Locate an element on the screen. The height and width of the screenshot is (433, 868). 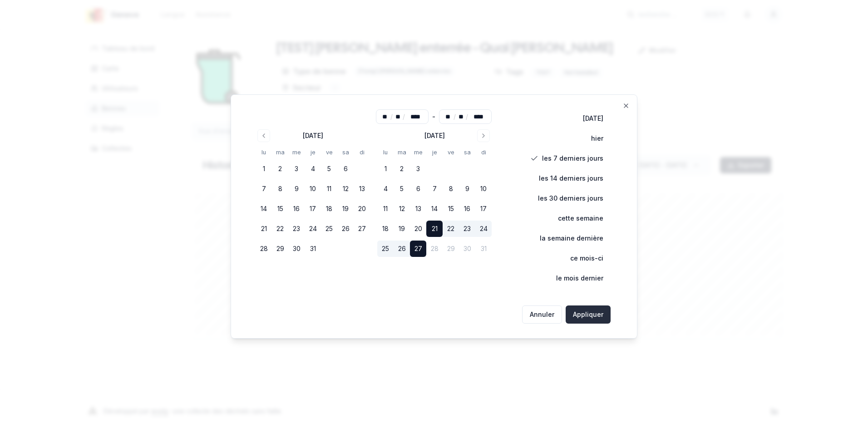
button: 29 is located at coordinates (280, 249).